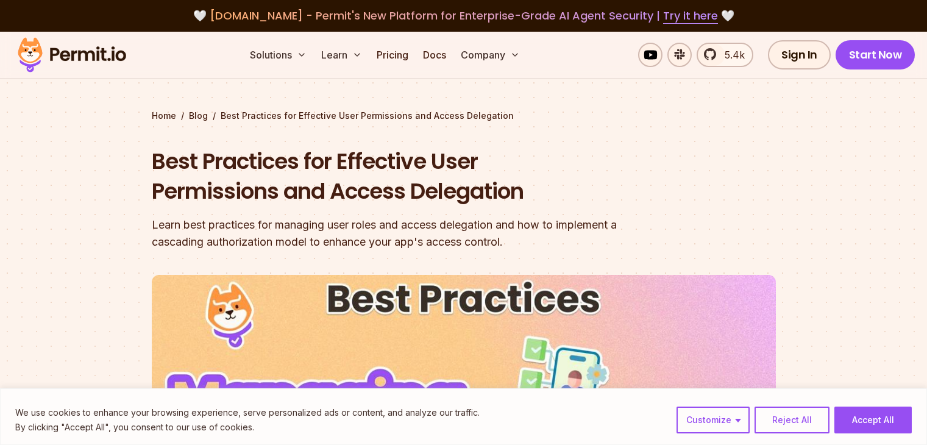 The width and height of the screenshot is (927, 445). Describe the element at coordinates (198, 116) in the screenshot. I see `a: Blog` at that location.